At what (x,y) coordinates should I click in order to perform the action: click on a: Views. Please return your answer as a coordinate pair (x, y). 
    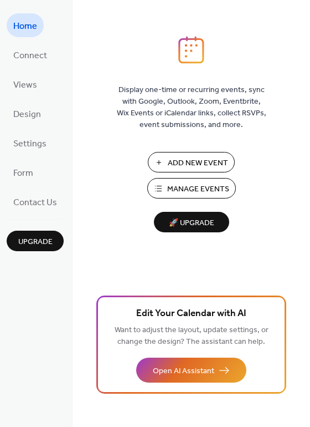
    Looking at the image, I should click on (25, 84).